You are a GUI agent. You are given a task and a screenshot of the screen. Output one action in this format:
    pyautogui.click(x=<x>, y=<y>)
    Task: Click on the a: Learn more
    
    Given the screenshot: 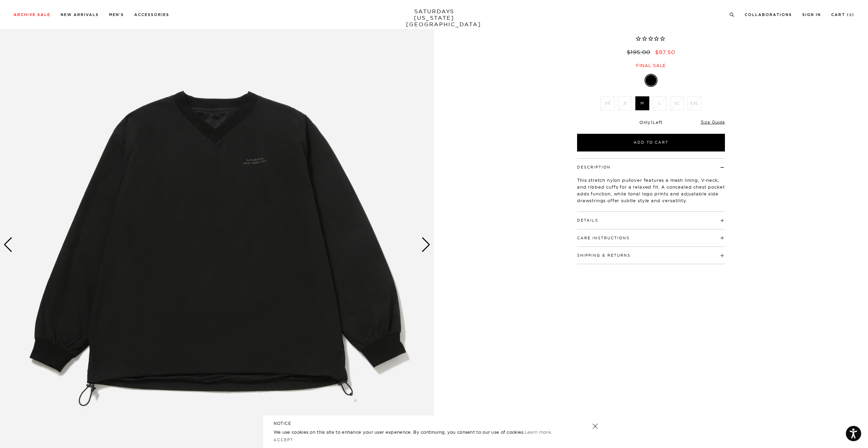 What is the action you would take?
    pyautogui.click(x=537, y=432)
    